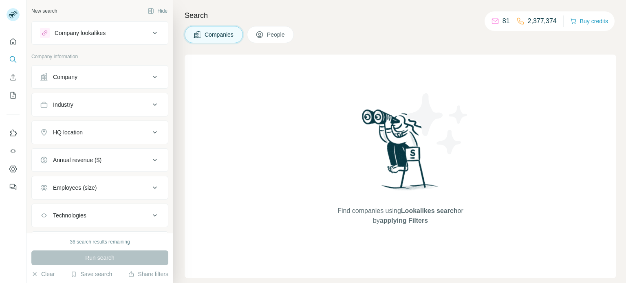 The image size is (626, 283). What do you see at coordinates (99, 242) in the screenshot?
I see `div: 36 search results remaining` at bounding box center [99, 242].